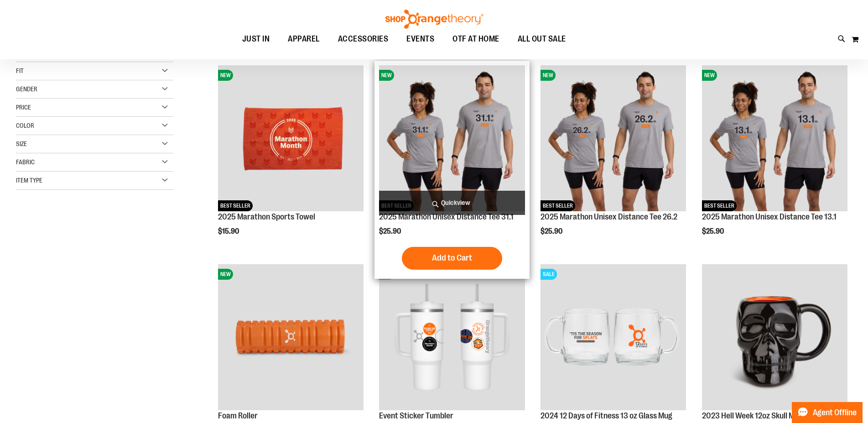  What do you see at coordinates (363, 39) in the screenshot?
I see `span: ACCESSORIES` at bounding box center [363, 39].